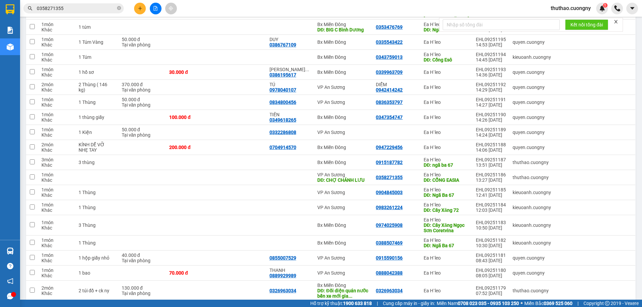  I want to click on strong: 0708 023 035 - 0935 103 250, so click(488, 304).